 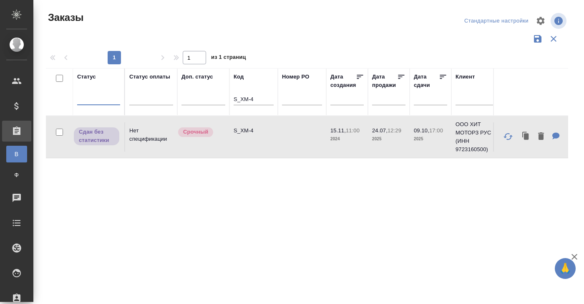 What do you see at coordinates (394, 130) in the screenshot?
I see `p: 12:29` at bounding box center [394, 130].